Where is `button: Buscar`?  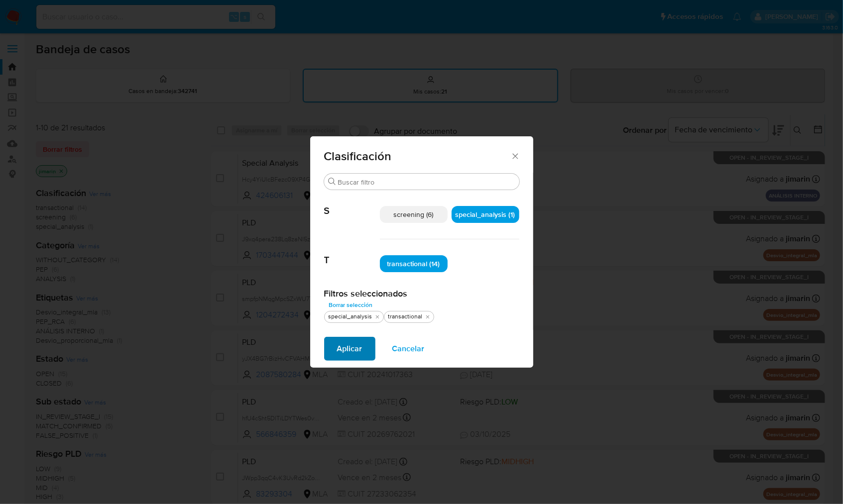
button: Buscar is located at coordinates (332, 181).